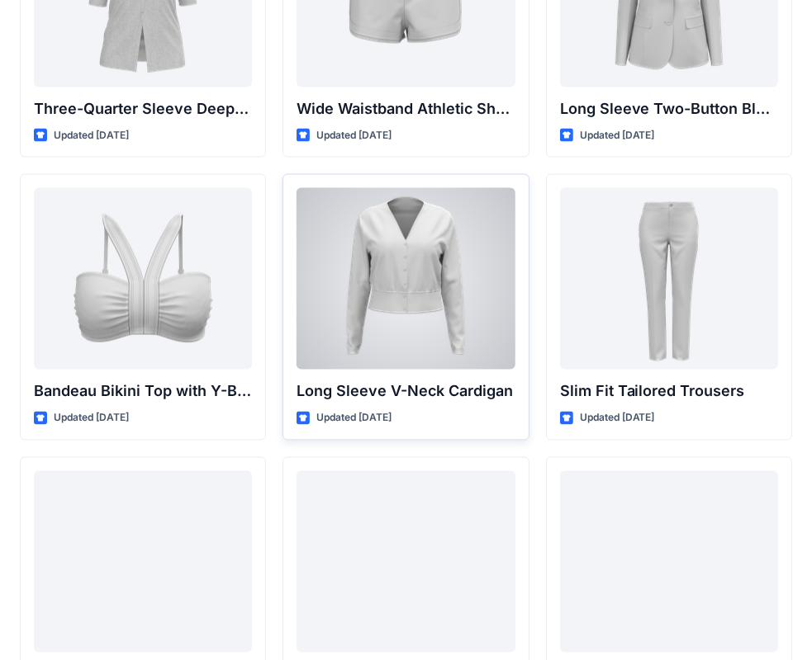 The image size is (812, 660). I want to click on a: Padded Sleeveless Vest with Stand Collar, so click(406, 562).